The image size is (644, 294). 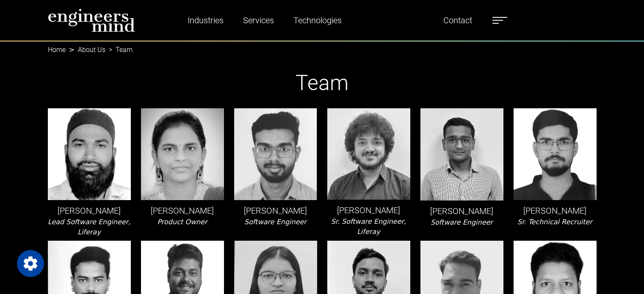 I want to click on a: Industries, so click(x=206, y=21).